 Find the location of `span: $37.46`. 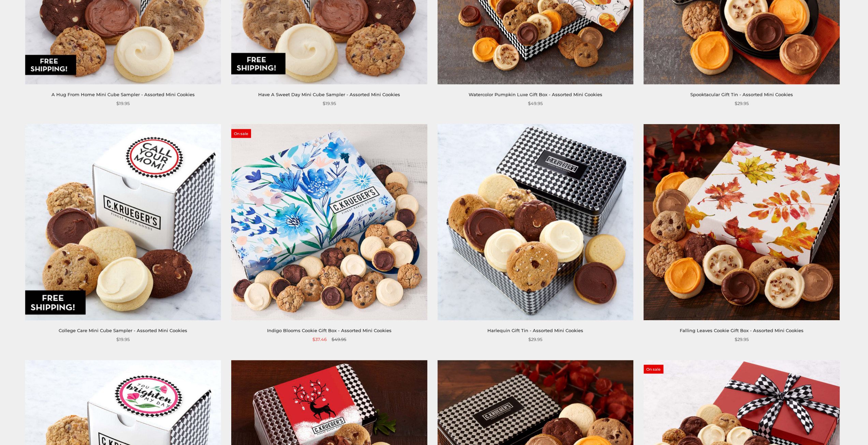

span: $37.46 is located at coordinates (319, 339).